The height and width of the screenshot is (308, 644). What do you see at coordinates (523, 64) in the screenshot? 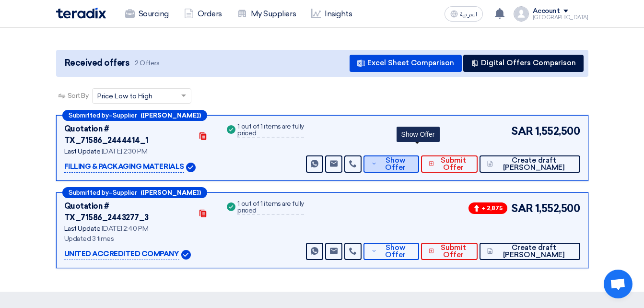
I see `button: Digital Offers Comparison` at bounding box center [523, 64].